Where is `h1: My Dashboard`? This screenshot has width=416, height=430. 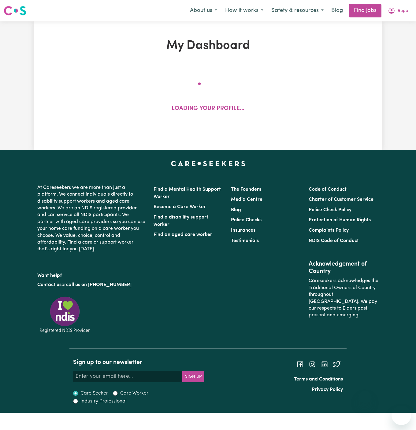
h1: My Dashboard is located at coordinates (208, 46).